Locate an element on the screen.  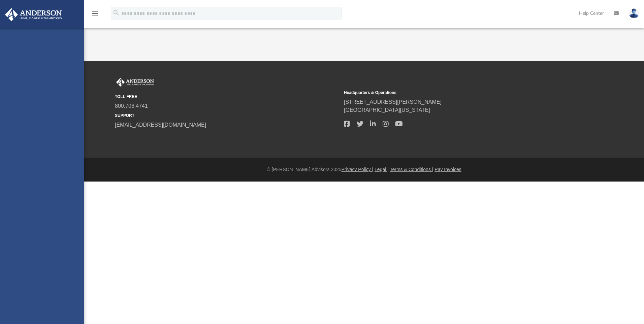
small: SUPPORT is located at coordinates (227, 116).